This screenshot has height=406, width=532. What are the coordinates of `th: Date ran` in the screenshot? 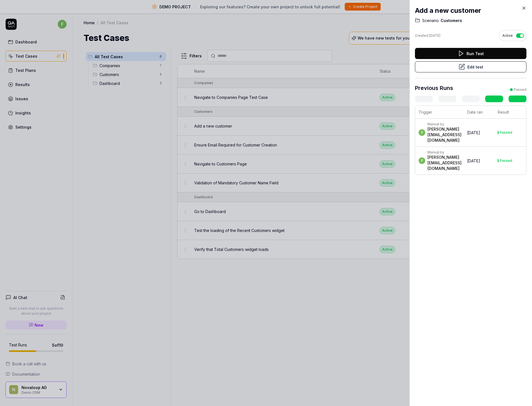 It's located at (479, 112).